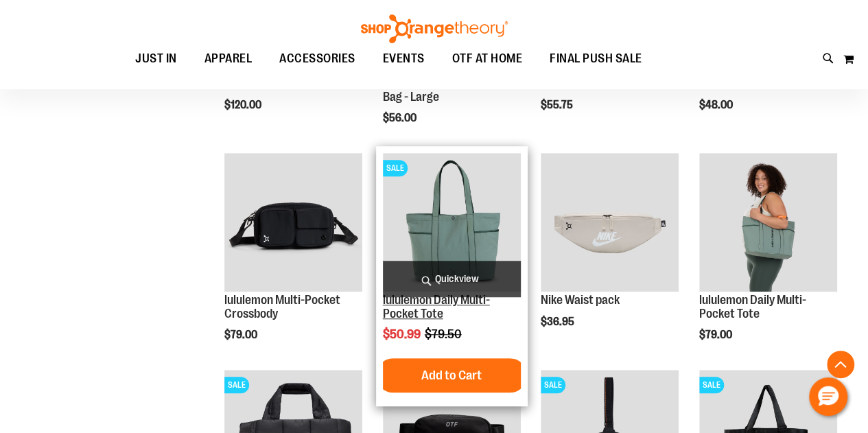  Describe the element at coordinates (451, 375) in the screenshot. I see `button: Add to Cart` at that location.